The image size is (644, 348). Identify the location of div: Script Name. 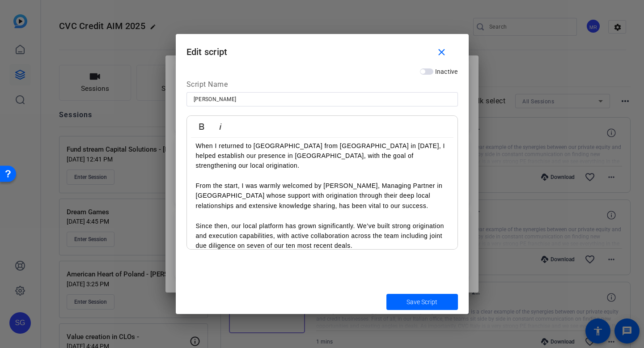
(322, 86).